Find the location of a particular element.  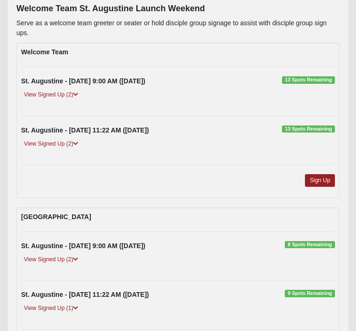

h4: Welcome Team St. Augustine Launch Weekend is located at coordinates (178, 9).